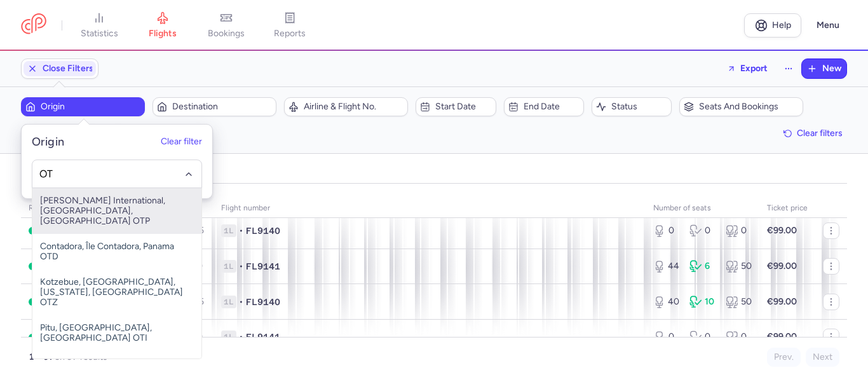 This screenshot has width=868, height=382. What do you see at coordinates (822, 357) in the screenshot?
I see `button: Next` at bounding box center [822, 357].